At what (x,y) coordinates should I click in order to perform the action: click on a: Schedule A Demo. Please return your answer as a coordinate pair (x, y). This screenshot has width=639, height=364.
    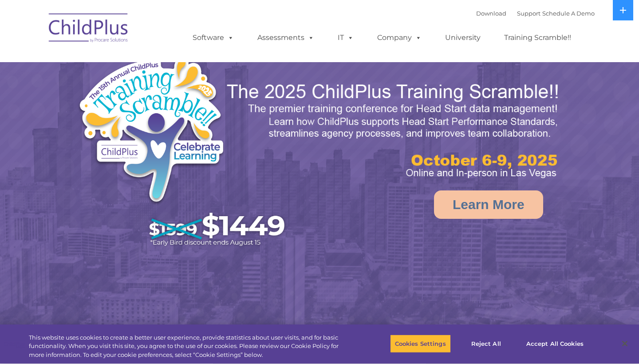
    Looking at the image, I should click on (569, 13).